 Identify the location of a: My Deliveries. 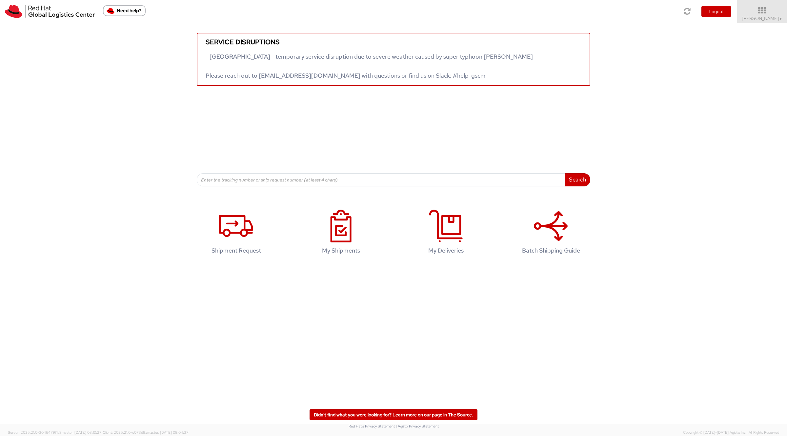
(446, 233).